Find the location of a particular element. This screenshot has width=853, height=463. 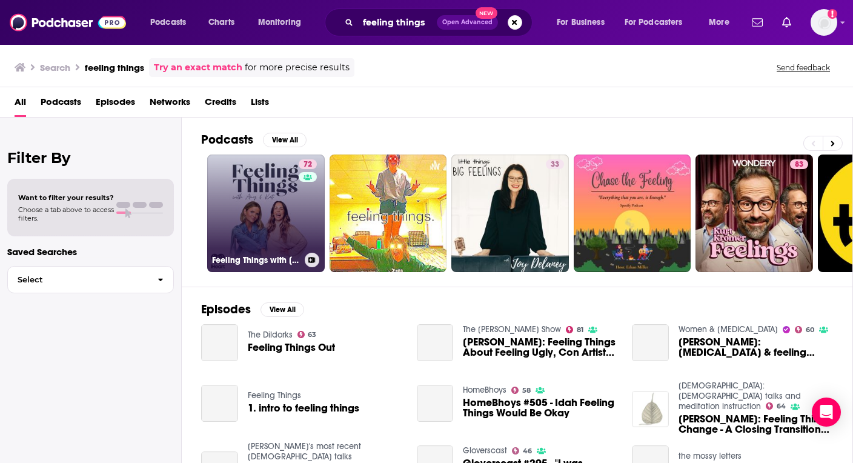

span: 46 is located at coordinates (527, 451).